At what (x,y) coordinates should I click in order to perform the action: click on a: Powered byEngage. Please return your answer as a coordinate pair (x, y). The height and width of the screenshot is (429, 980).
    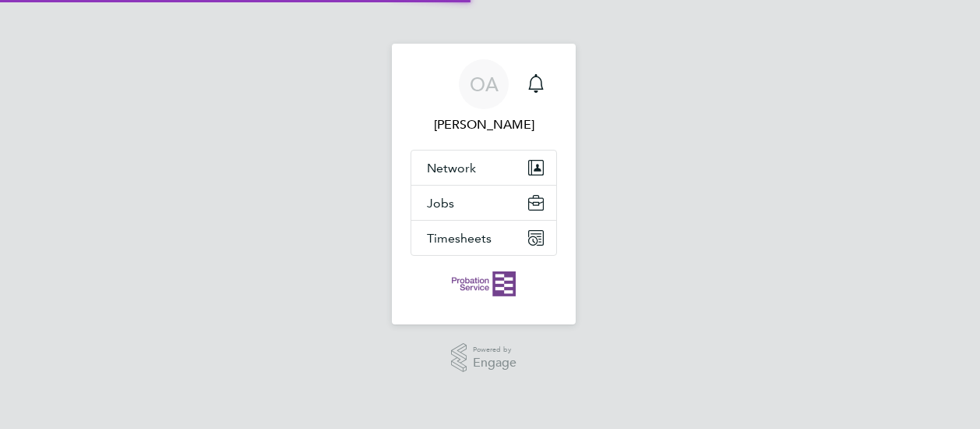
    Looking at the image, I should click on (484, 358).